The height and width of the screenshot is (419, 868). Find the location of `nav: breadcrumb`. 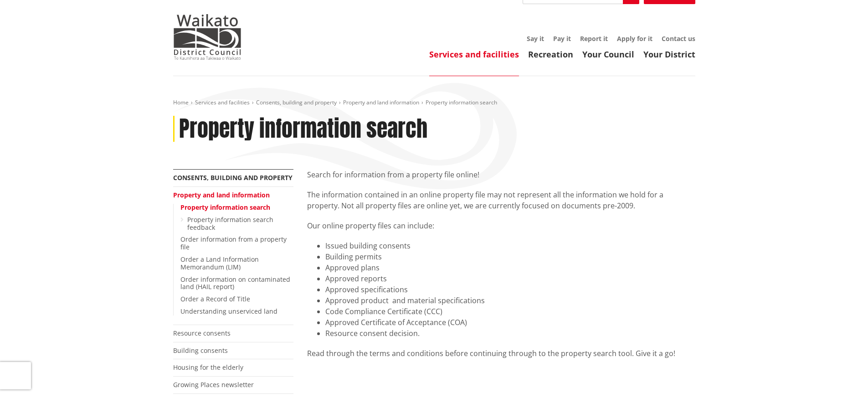

nav: breadcrumb is located at coordinates (434, 102).